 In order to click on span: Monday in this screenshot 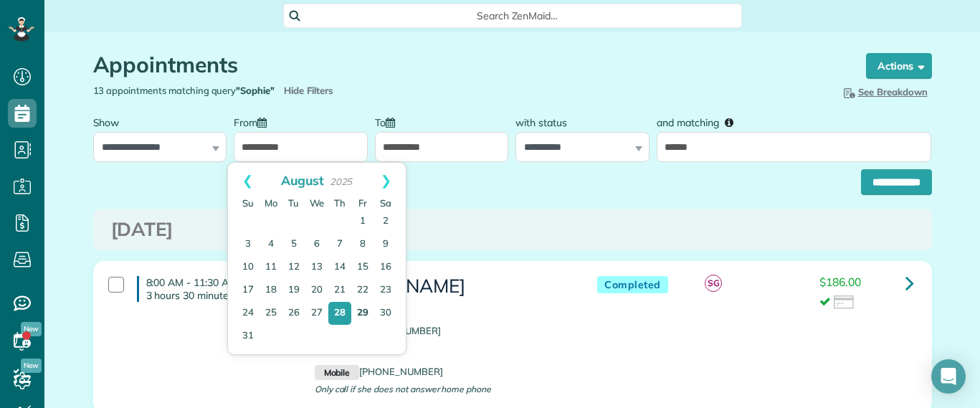, I will do `click(271, 203)`.